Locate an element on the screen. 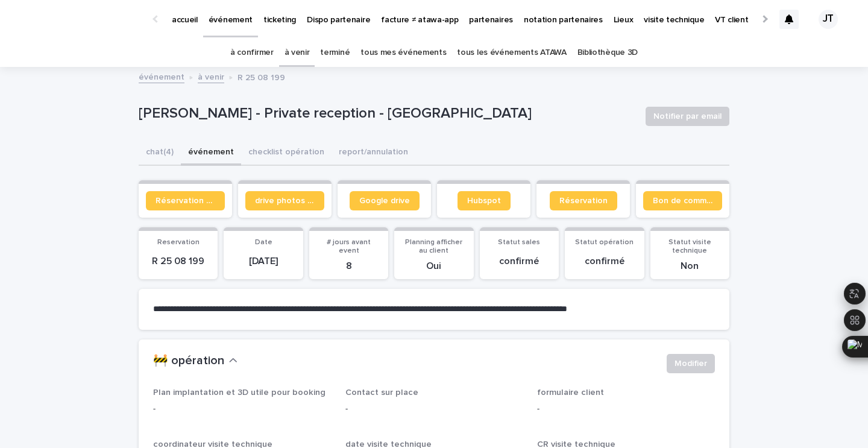 This screenshot has height=448, width=868. button: checklist opération is located at coordinates (287, 153).